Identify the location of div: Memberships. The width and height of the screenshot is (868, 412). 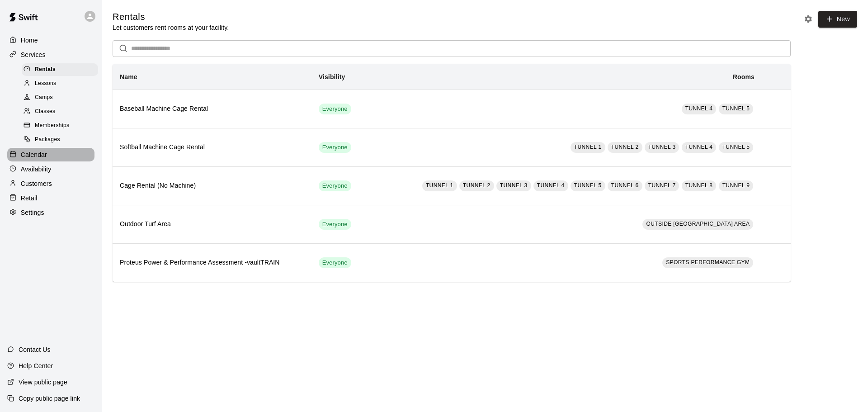
(60, 126).